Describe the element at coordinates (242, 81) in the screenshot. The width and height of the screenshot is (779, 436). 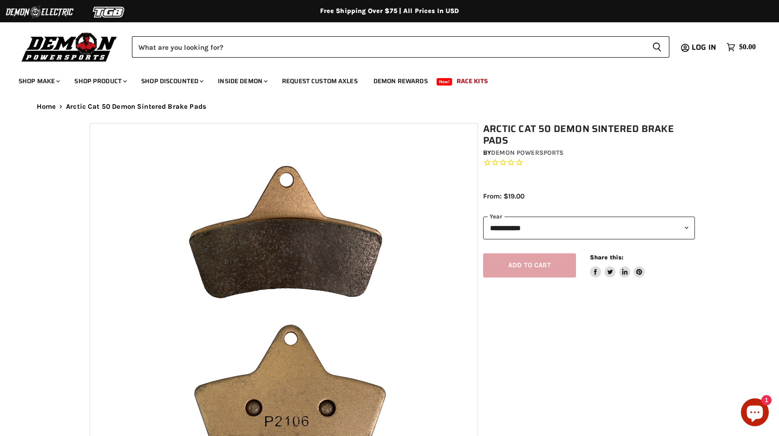
I see `a: Inside Demon` at that location.